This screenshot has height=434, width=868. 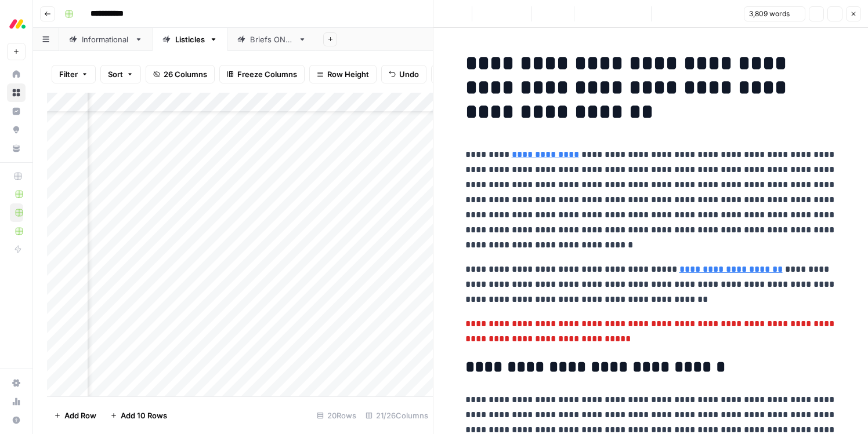 What do you see at coordinates (16, 420) in the screenshot?
I see `button: Help + Support` at bounding box center [16, 420].